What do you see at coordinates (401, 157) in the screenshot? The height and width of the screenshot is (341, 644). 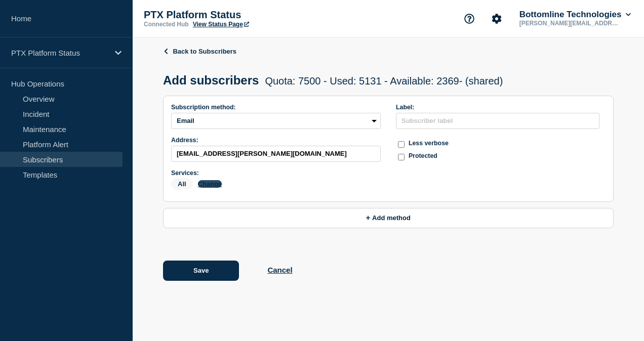 I see `input: protected checkbox` at bounding box center [401, 157].